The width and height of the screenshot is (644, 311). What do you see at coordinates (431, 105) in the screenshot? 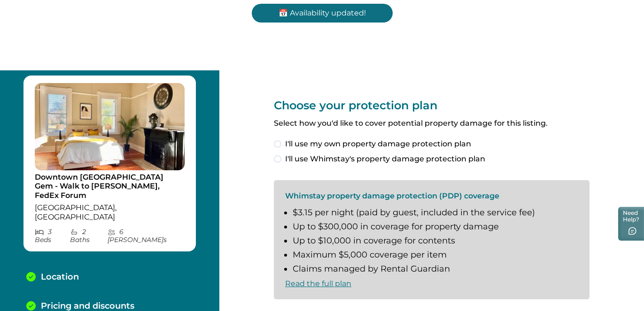
I see `p: Choose your protection plan` at bounding box center [431, 105].